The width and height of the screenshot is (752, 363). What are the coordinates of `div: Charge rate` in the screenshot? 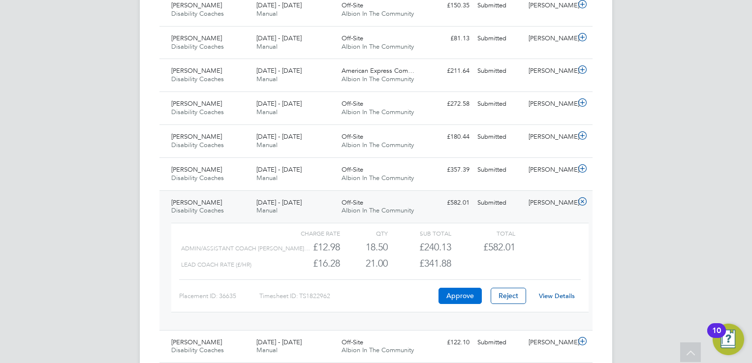 It's located at (308, 233).